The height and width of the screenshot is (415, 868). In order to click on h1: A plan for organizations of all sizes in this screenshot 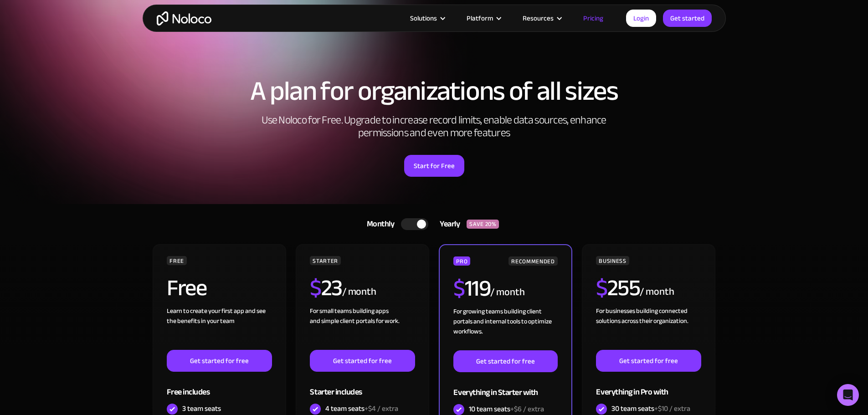, I will do `click(434, 91)`.